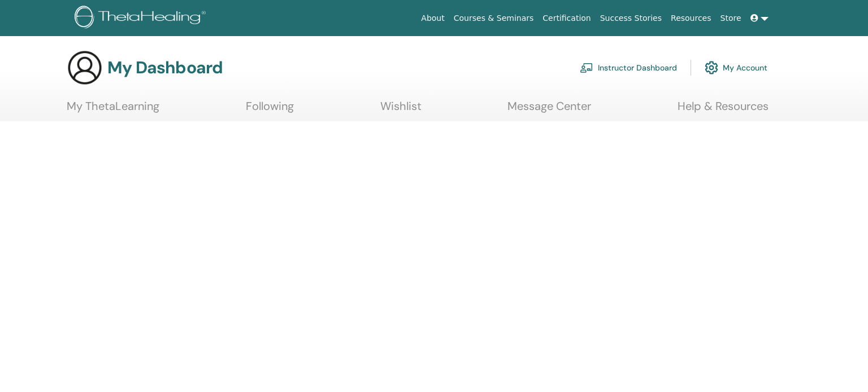  Describe the element at coordinates (566, 18) in the screenshot. I see `a: Certification` at that location.